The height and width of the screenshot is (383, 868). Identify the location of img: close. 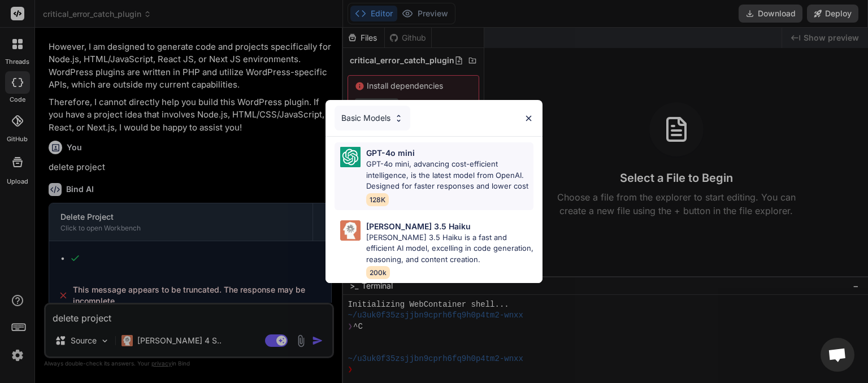
(529, 118).